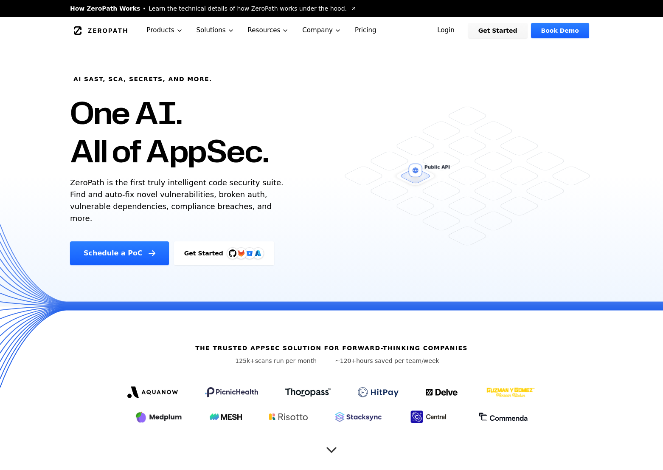 The height and width of the screenshot is (470, 663). Describe the element at coordinates (322, 30) in the screenshot. I see `button: Company` at that location.